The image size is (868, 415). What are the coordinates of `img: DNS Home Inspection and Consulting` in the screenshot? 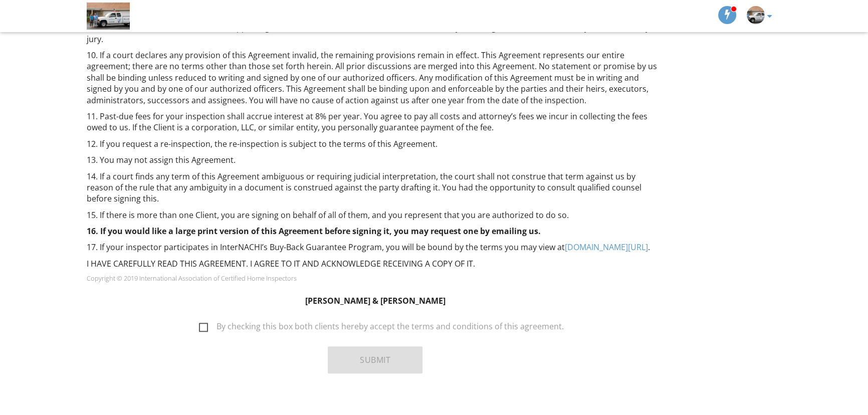 It's located at (108, 16).